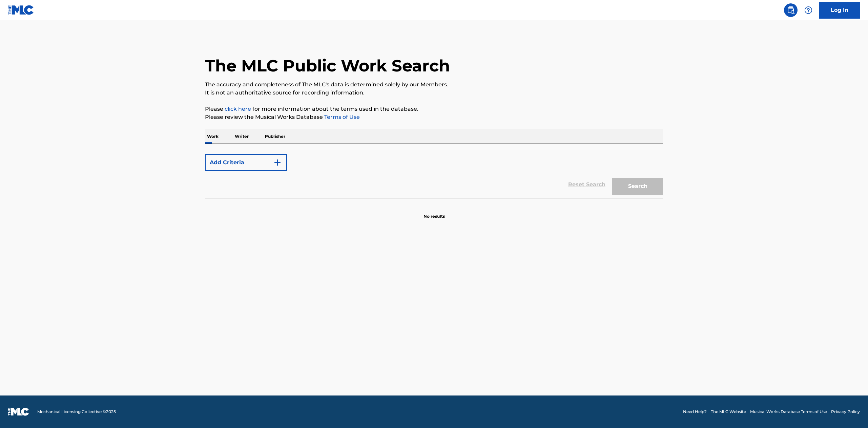  What do you see at coordinates (434, 84) in the screenshot?
I see `p: The accuracy and completeness of The MLC's data is determined solely by our Members.` at bounding box center [434, 84].